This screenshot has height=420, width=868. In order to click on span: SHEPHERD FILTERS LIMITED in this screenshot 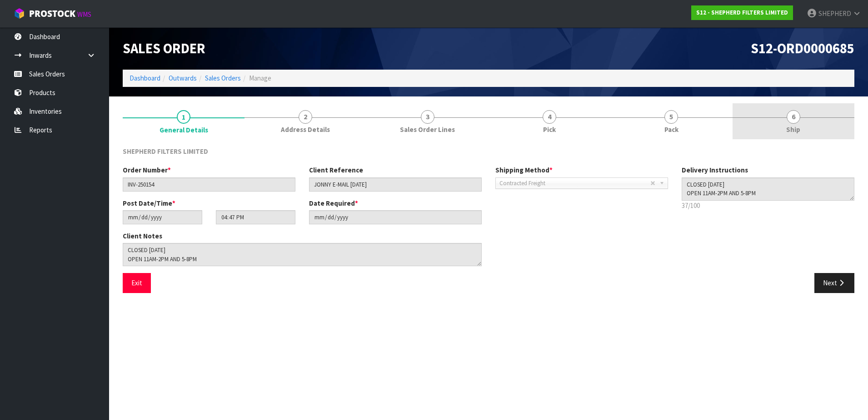, I will do `click(165, 151)`.